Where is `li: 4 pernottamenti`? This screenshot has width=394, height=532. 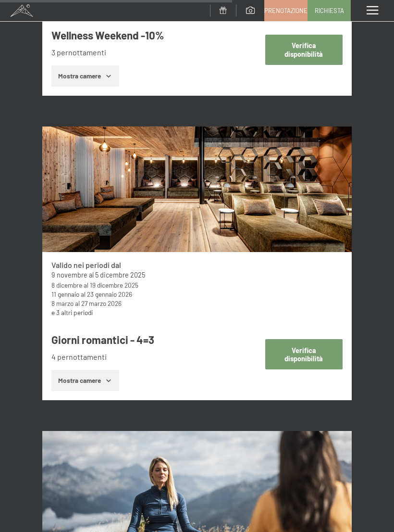 li: 4 pernottamenti is located at coordinates (155, 358).